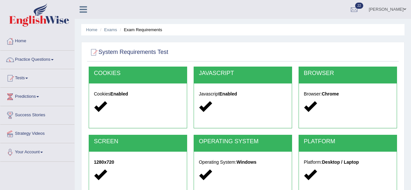  What do you see at coordinates (348, 162) in the screenshot?
I see `h5: Platform:` at bounding box center [348, 162].